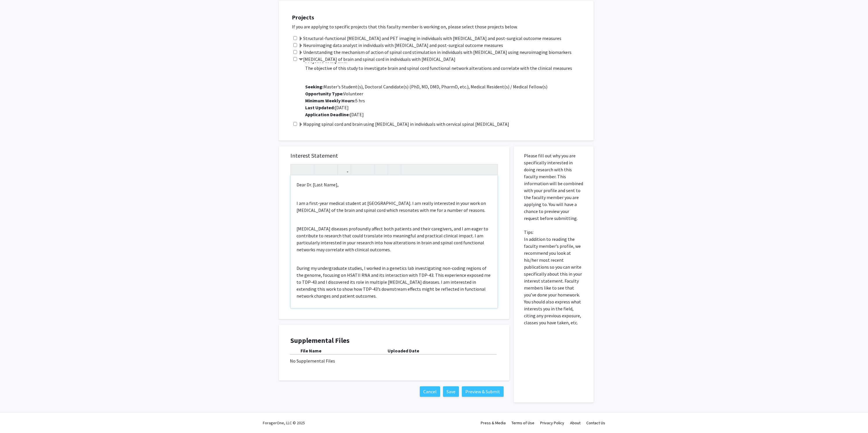 The height and width of the screenshot is (433, 868). Describe the element at coordinates (493, 423) in the screenshot. I see `a: Press & Media` at that location.